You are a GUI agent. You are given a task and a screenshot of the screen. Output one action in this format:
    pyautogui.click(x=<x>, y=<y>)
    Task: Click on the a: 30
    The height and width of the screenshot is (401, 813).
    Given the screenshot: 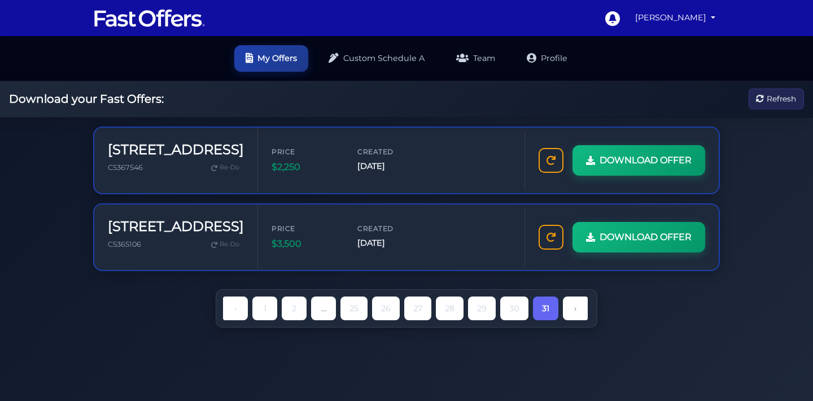 What is the action you would take?
    pyautogui.click(x=515, y=308)
    